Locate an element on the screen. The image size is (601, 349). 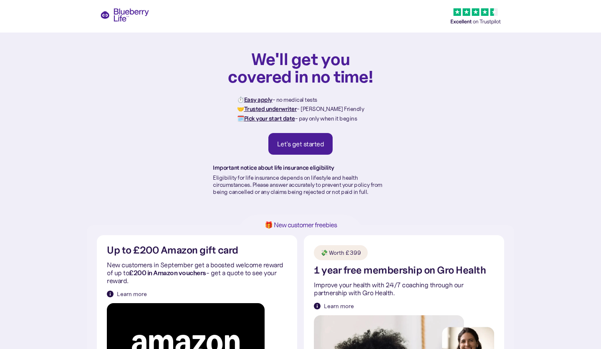
div: 💸 Worth £399 is located at coordinates (340, 253).